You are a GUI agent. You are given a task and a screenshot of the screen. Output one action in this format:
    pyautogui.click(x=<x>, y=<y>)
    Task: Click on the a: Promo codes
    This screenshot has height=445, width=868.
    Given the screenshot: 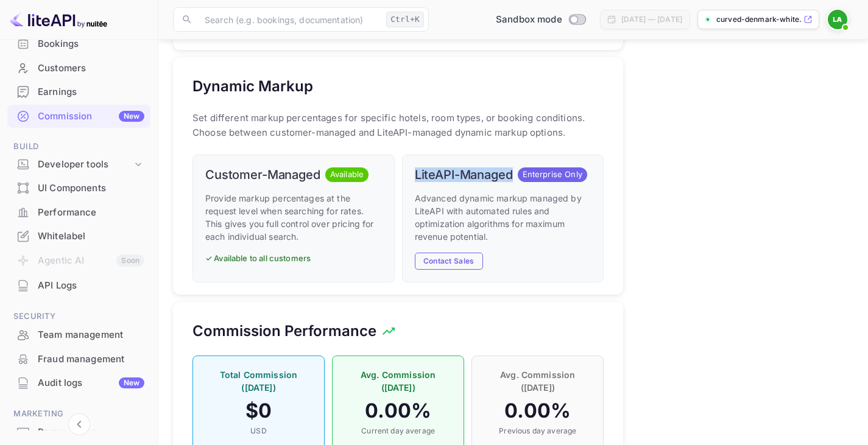 What is the action you would take?
    pyautogui.click(x=78, y=431)
    